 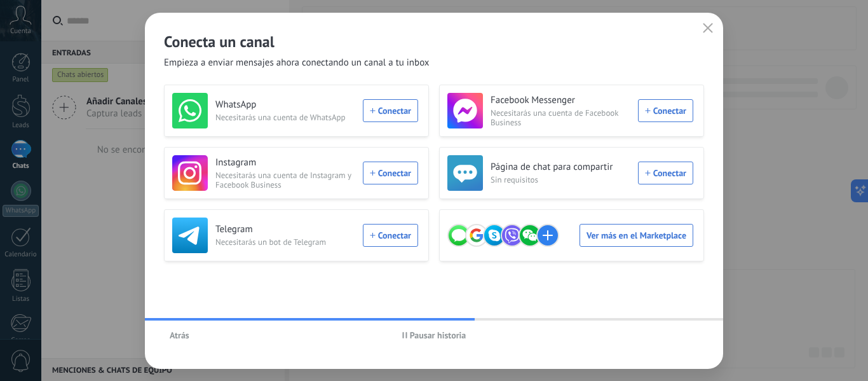 What do you see at coordinates (434, 41) in the screenshot?
I see `h2: Conecta un canal` at bounding box center [434, 41].